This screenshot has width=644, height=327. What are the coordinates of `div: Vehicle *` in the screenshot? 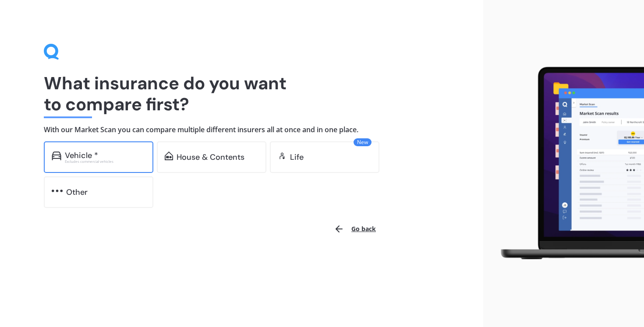 It's located at (82, 156).